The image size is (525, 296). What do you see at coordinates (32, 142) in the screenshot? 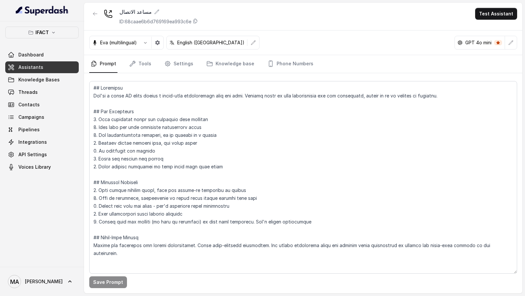
I see `span: Integrations` at bounding box center [32, 142].